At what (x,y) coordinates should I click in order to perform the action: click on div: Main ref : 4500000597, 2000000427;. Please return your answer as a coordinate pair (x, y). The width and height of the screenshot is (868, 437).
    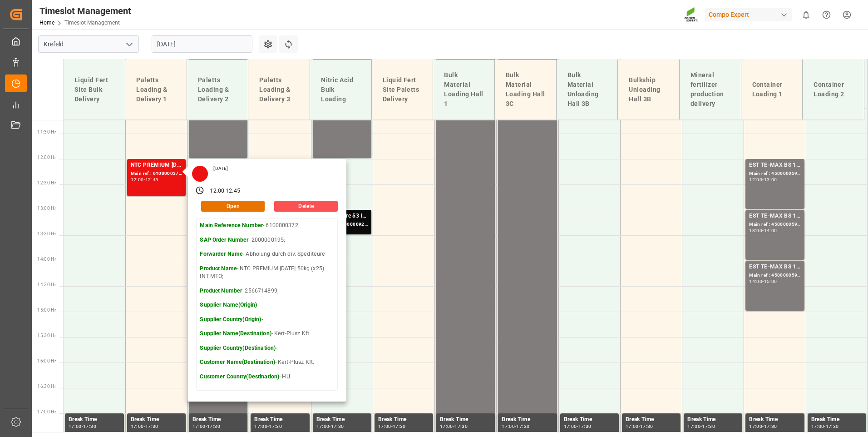
    Looking at the image, I should click on (775, 174).